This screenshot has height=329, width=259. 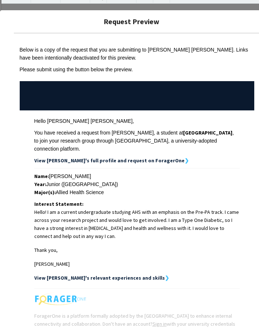 I want to click on strong: Interest Statement:, so click(x=59, y=204).